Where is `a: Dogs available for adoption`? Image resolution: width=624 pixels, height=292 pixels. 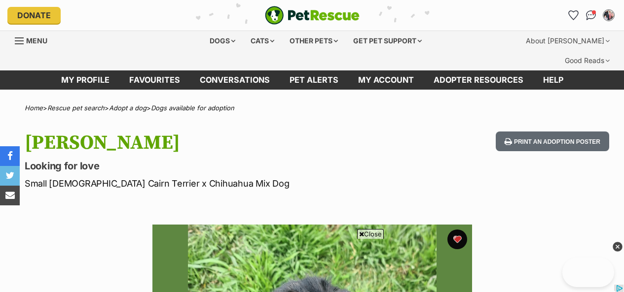 a: Dogs available for adoption is located at coordinates (192, 108).